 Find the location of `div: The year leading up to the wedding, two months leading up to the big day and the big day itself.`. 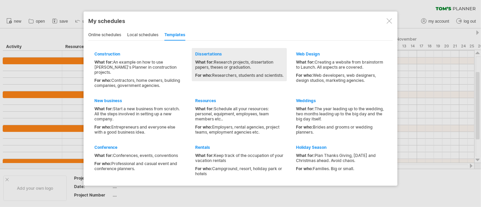

div: The year leading up to the wedding, two months leading up to the big day and the big day itself. is located at coordinates (340, 114).